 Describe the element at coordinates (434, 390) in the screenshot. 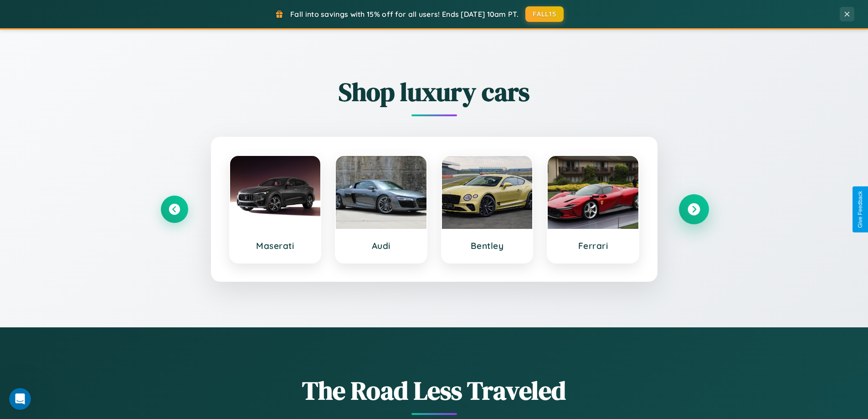

I see `h1: The Road Less Traveled` at that location.